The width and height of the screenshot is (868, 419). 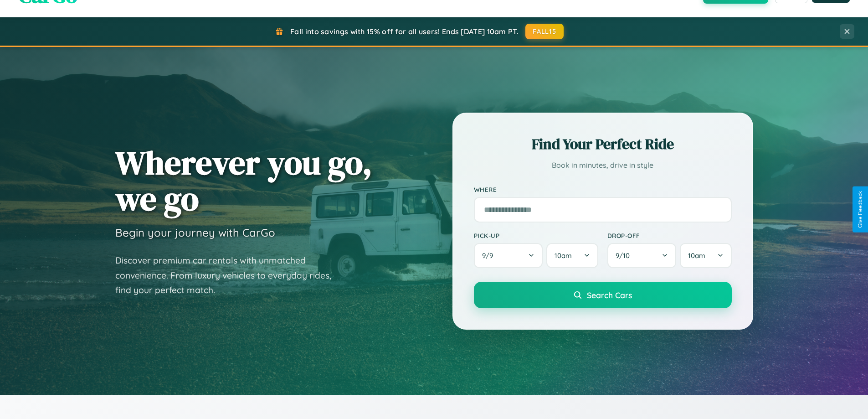 I want to click on label: Pick-up, so click(x=535, y=235).